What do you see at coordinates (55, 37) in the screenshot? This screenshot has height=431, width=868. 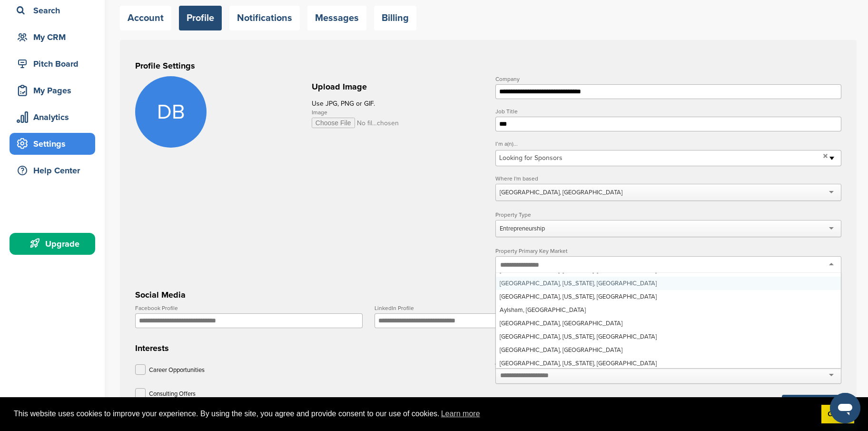 I see `div: My CRM` at bounding box center [55, 37].